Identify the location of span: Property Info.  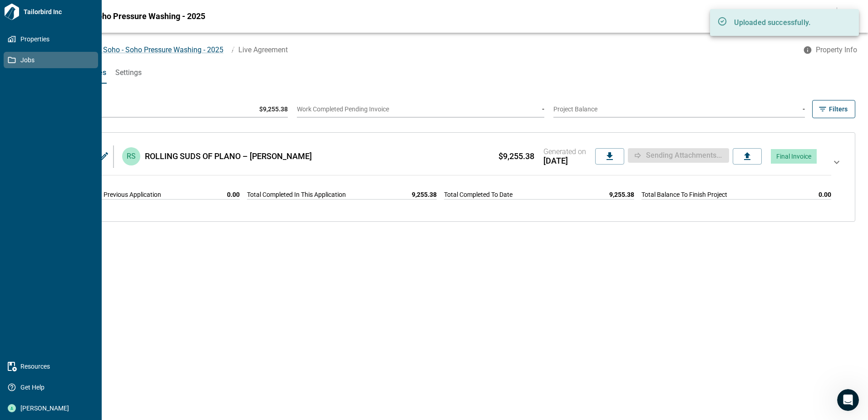
(836, 50).